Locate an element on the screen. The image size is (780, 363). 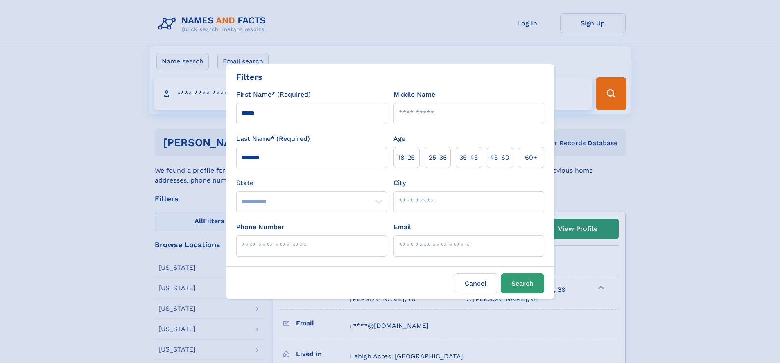
label: State is located at coordinates (312, 183).